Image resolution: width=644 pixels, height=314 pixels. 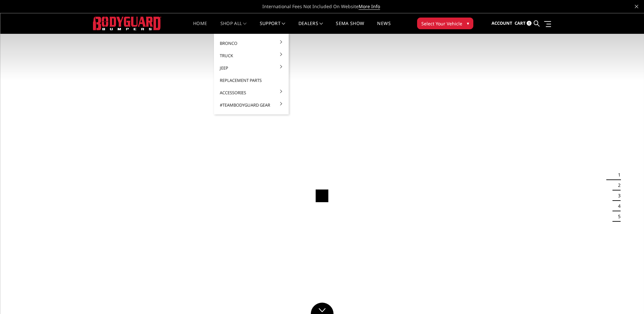 What do you see at coordinates (617, 186) in the screenshot?
I see `button: 2 of 5` at bounding box center [617, 186].